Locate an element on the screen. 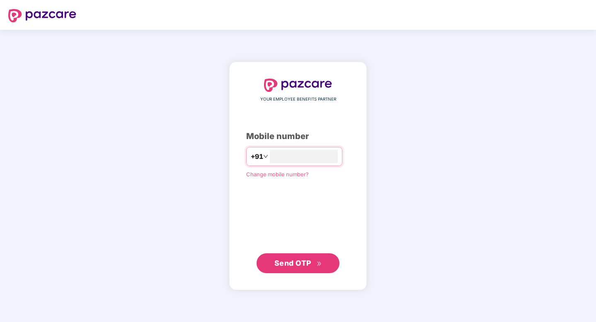 The image size is (596, 322). button: Send OTPdouble-right is located at coordinates (298, 263).